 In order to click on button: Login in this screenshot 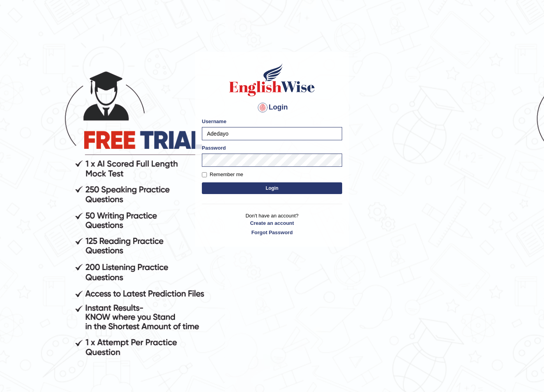, I will do `click(272, 188)`.